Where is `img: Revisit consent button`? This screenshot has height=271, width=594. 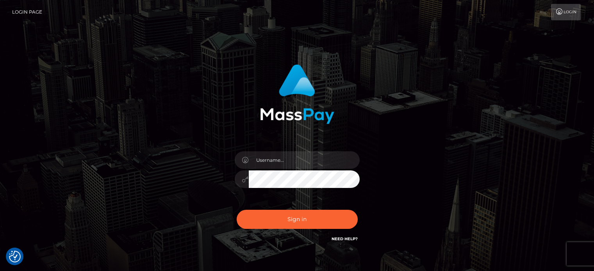 img: Revisit consent button is located at coordinates (15, 257).